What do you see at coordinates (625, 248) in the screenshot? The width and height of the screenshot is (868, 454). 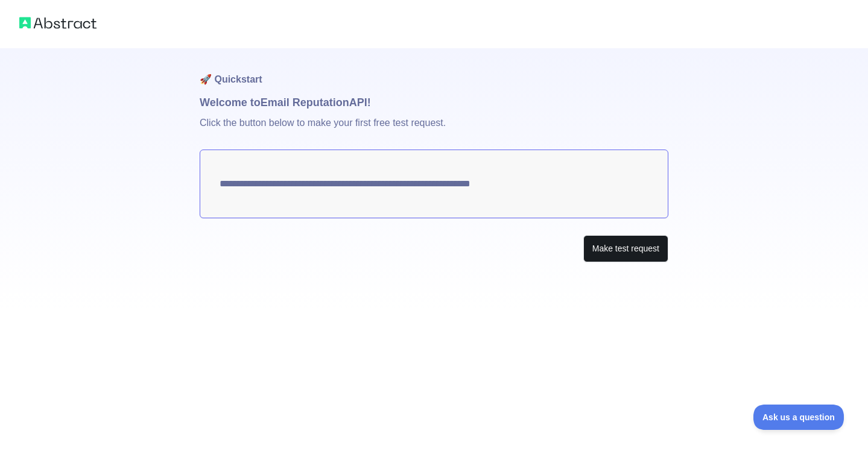 I see `button: Make test request` at bounding box center [625, 248].